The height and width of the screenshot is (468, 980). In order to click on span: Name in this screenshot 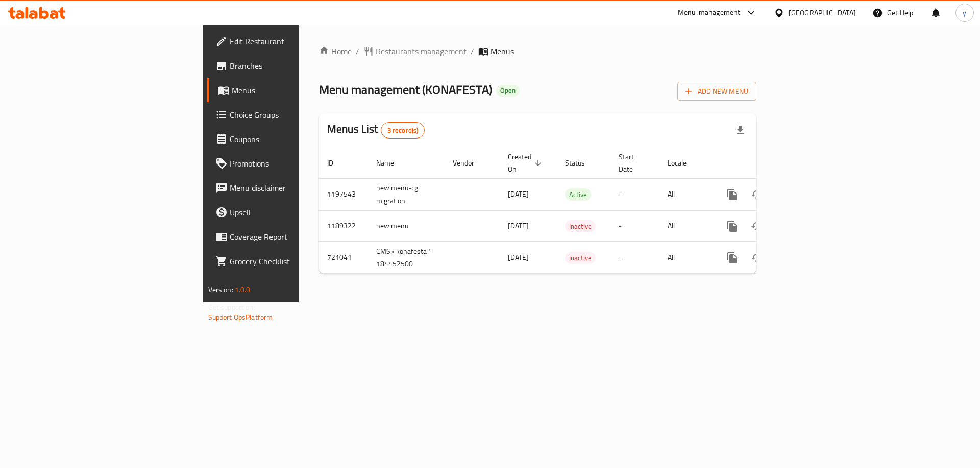, I will do `click(391, 163)`.